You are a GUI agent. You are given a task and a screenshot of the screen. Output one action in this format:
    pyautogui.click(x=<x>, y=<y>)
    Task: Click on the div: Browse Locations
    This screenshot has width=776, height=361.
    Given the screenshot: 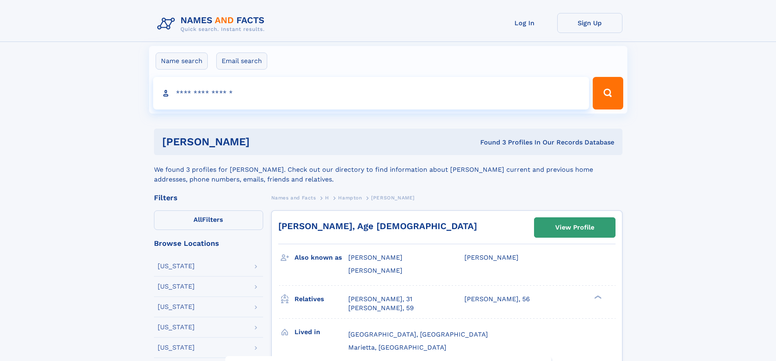 What is the action you would take?
    pyautogui.click(x=209, y=244)
    